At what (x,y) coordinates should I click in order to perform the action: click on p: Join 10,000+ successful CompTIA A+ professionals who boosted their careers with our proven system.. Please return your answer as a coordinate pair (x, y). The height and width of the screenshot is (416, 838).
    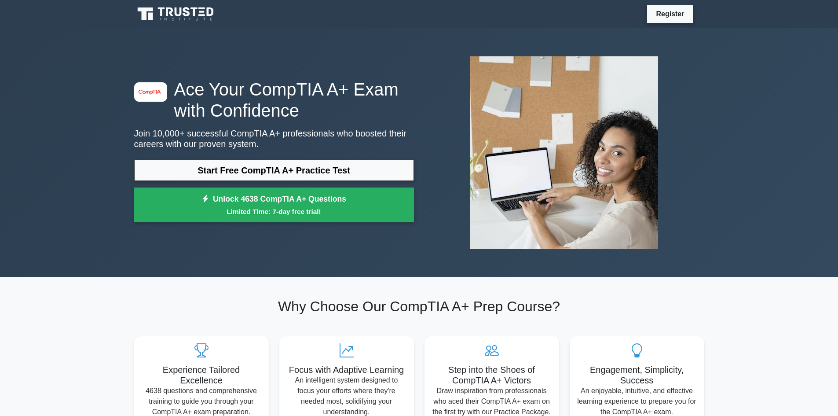
    Looking at the image, I should click on (274, 139).